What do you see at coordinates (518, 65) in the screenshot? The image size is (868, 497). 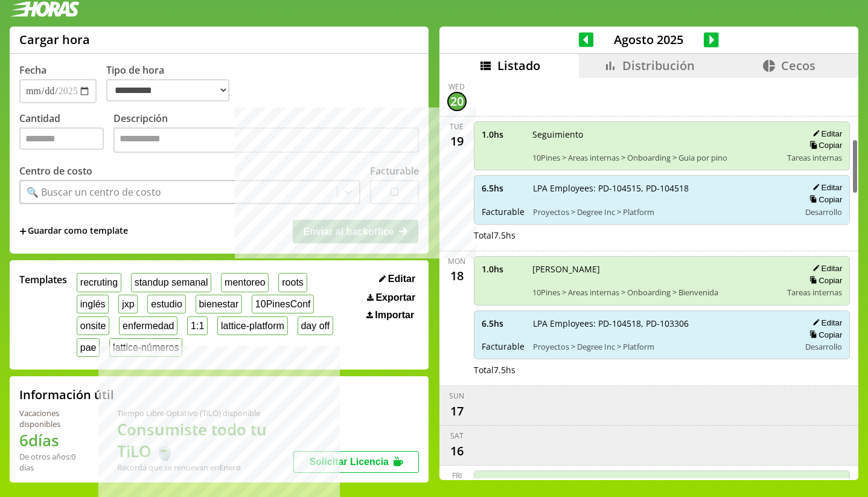 I see `span: Listado` at bounding box center [518, 65].